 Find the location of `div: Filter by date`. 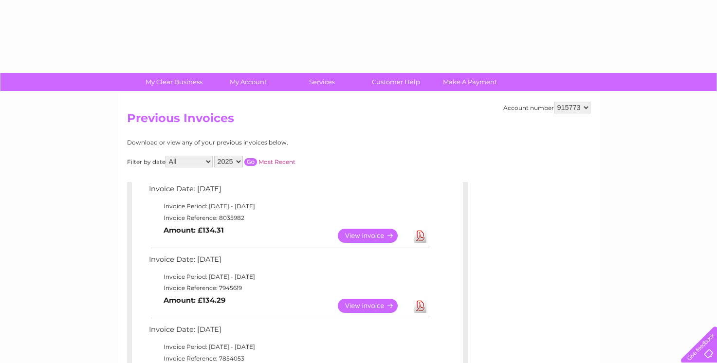

div: Filter by date is located at coordinates (255, 162).